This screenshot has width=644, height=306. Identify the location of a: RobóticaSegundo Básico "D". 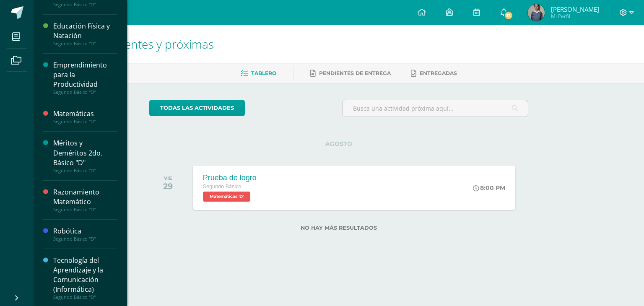
(85, 234).